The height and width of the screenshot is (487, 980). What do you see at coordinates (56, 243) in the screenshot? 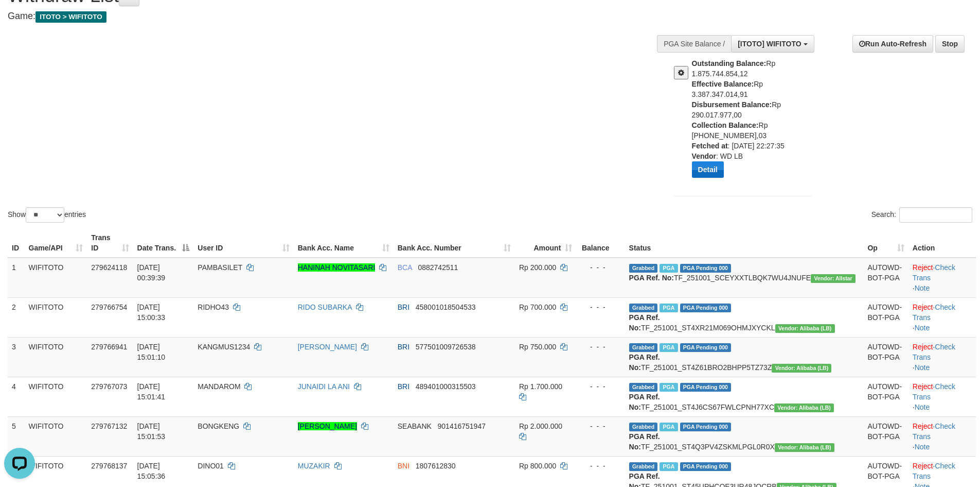
I see `th: Game/API: activate to sort column ascending` at bounding box center [56, 243].